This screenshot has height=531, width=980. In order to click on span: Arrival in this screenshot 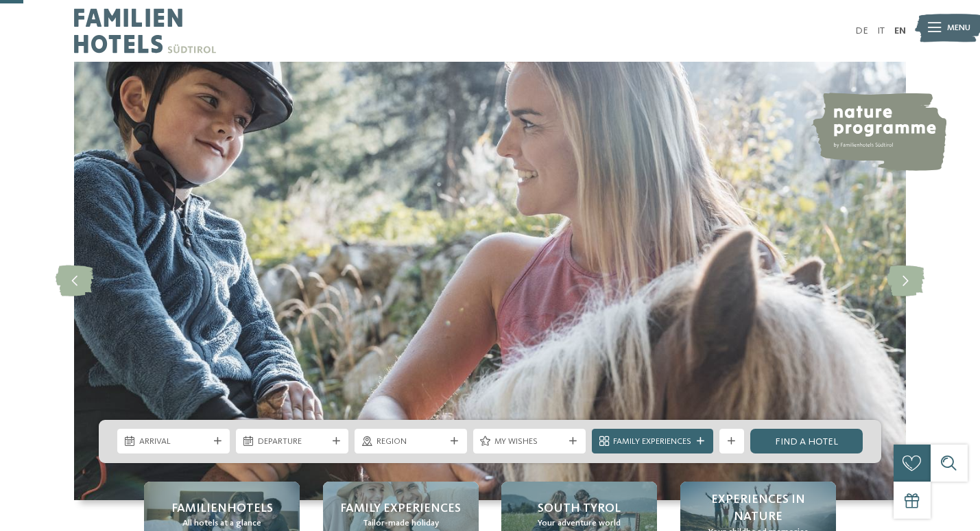, I will do `click(174, 442)`.